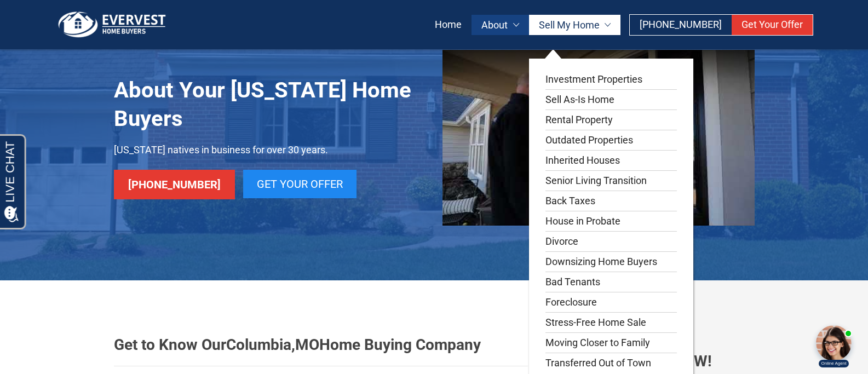 The image size is (868, 374). What do you see at coordinates (500, 25) in the screenshot?
I see `a: About` at bounding box center [500, 25].